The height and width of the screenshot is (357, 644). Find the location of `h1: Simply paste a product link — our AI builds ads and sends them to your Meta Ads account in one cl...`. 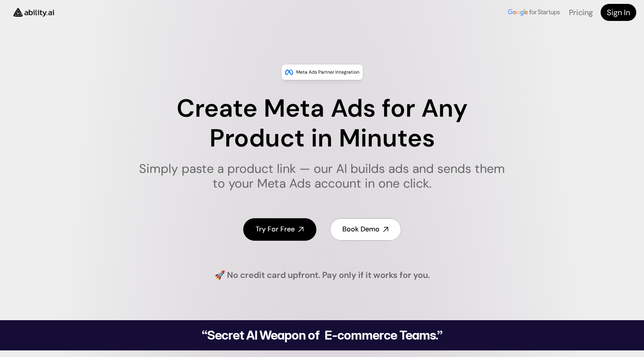

h1: Simply paste a product link — our AI builds ads and sends them to your Meta Ads account in one cl... is located at coordinates (322, 176).